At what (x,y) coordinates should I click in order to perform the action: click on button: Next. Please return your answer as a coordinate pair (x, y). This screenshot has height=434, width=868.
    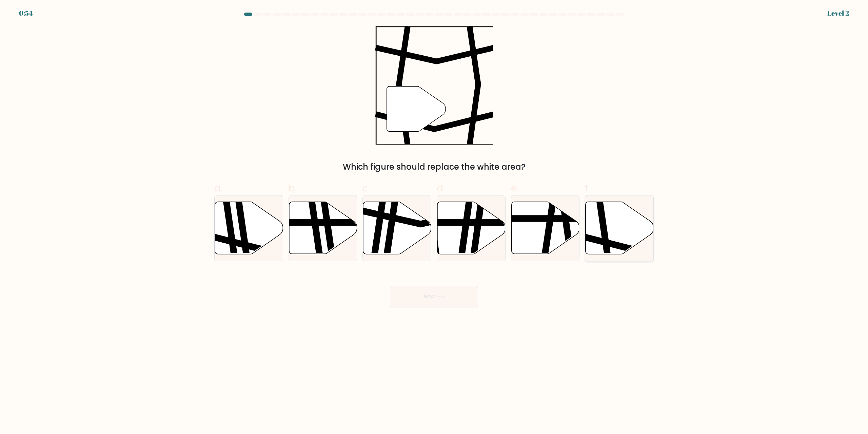
    Looking at the image, I should click on (434, 297).